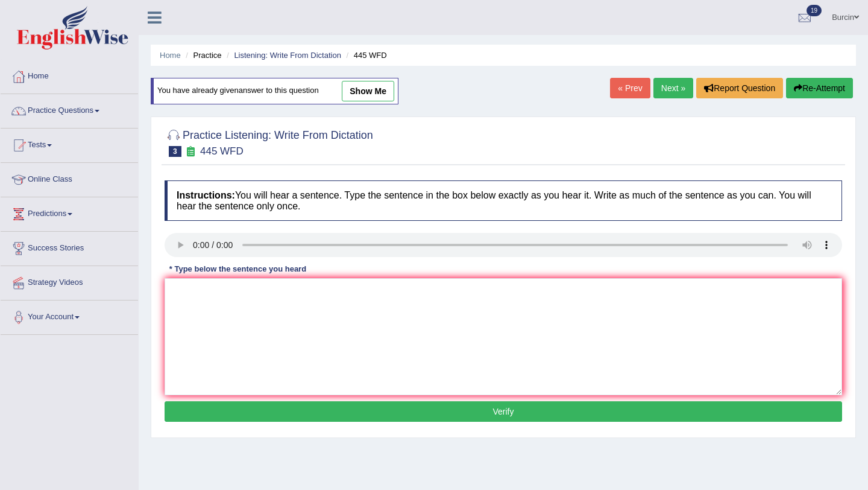  I want to click on a: Strategy Videos, so click(69, 281).